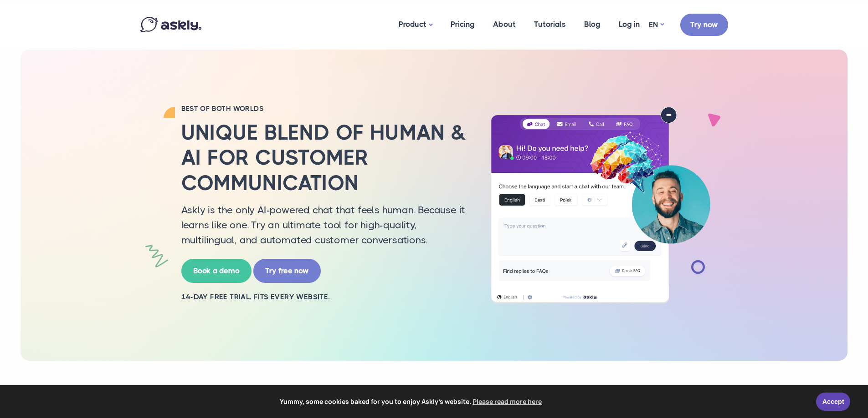 The image size is (868, 418). Describe the element at coordinates (656, 24) in the screenshot. I see `a: EN` at that location.